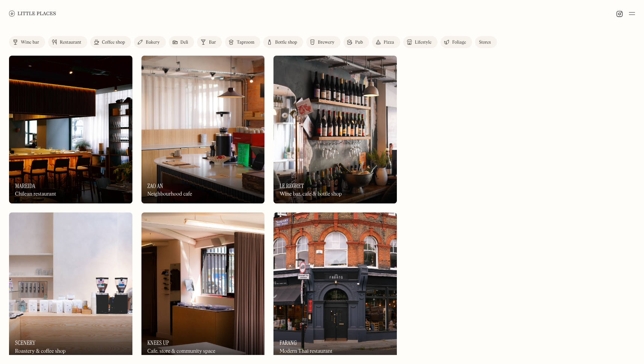 The width and height of the screenshot is (644, 364). What do you see at coordinates (243, 42) in the screenshot?
I see `a: Taproom` at bounding box center [243, 42].